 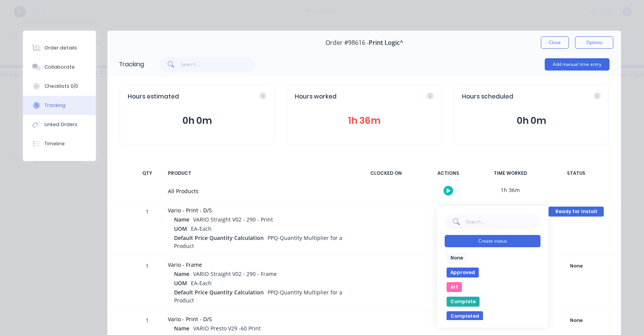 I want to click on button: Timeline, so click(x=59, y=143).